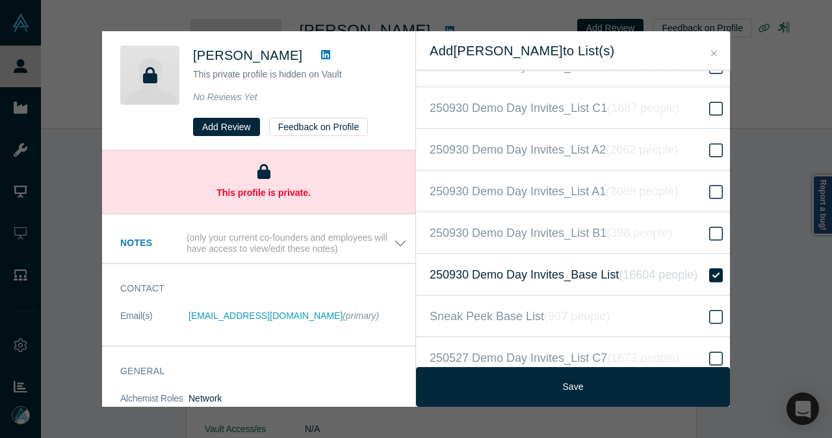  What do you see at coordinates (643, 108) in the screenshot?
I see `i: ( 1687 people )` at bounding box center [643, 108].